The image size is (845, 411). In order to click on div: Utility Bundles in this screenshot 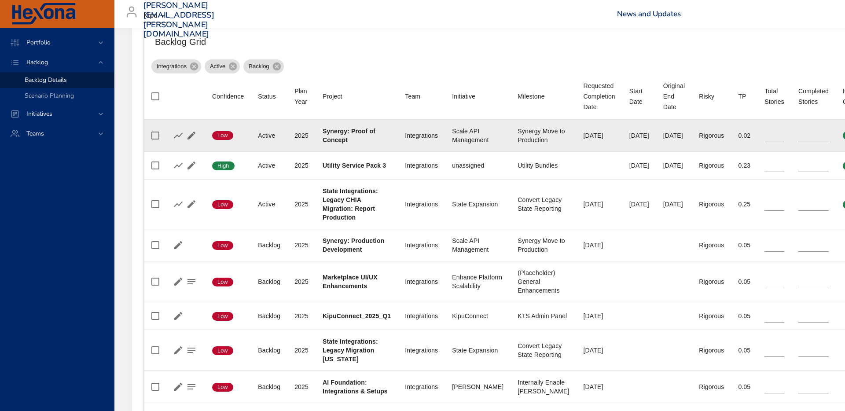, I will do `click(543, 165)`.